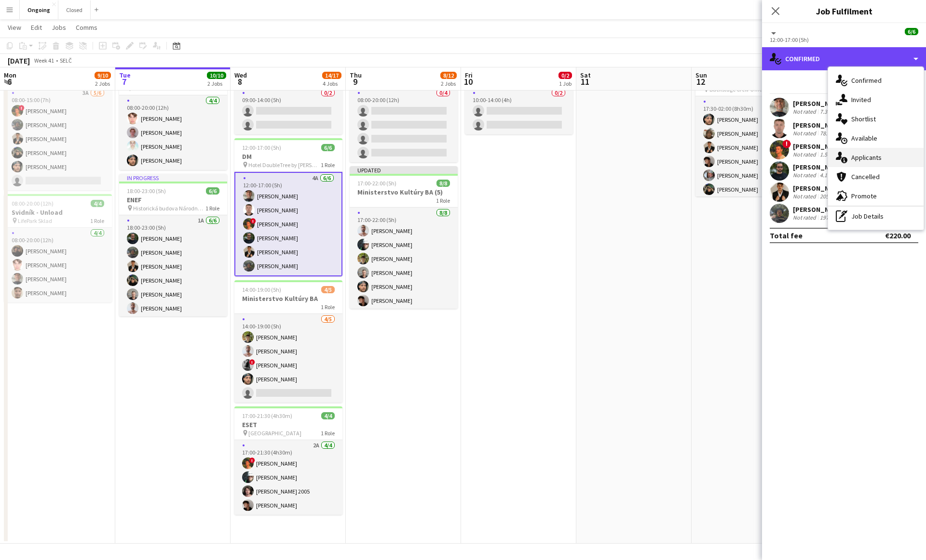  What do you see at coordinates (844, 59) in the screenshot?
I see `div: Confirmed` at bounding box center [844, 59].